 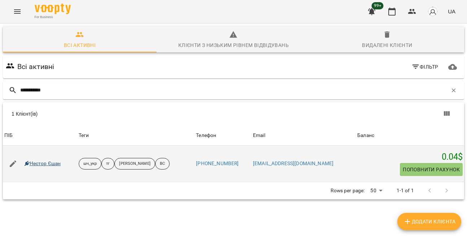 What do you see at coordinates (452, 11) in the screenshot?
I see `button: UA` at bounding box center [452, 11].